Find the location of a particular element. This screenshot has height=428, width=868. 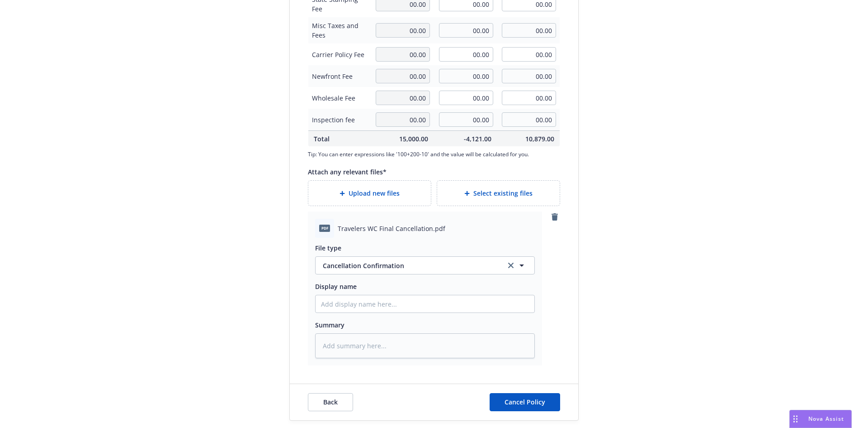

button: Cancellation Confirmationclear selection is located at coordinates (425, 265).